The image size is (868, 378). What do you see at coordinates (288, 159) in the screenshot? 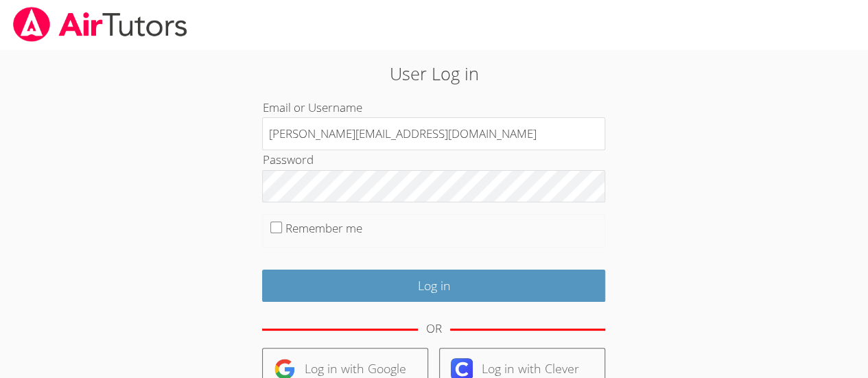
I see `label: Password` at bounding box center [288, 159].